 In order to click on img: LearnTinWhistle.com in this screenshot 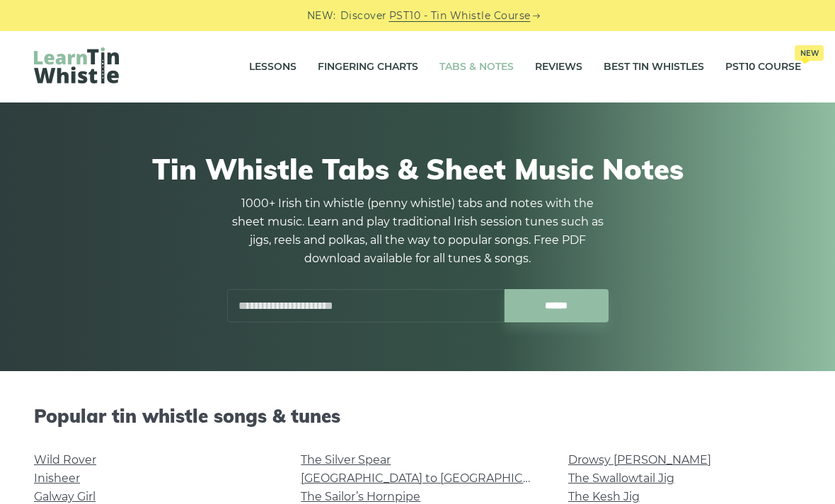, I will do `click(77, 65)`.